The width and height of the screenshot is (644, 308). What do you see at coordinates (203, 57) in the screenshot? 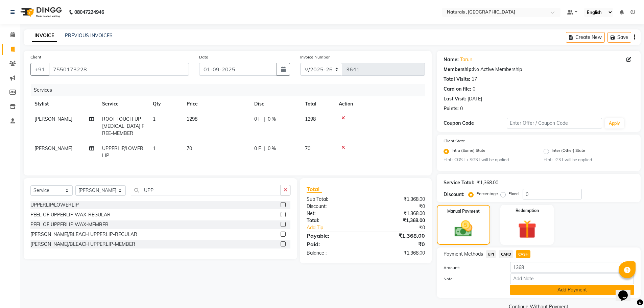
I see `label: Date` at bounding box center [203, 57].